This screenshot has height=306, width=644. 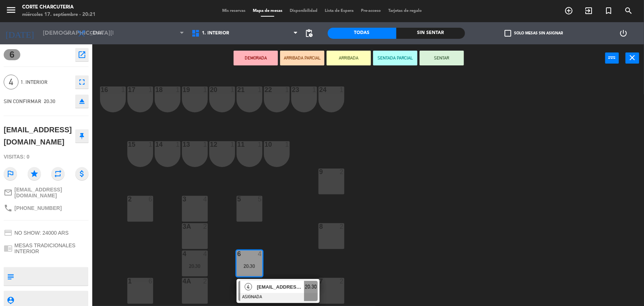 I want to click on div: 18, so click(x=156, y=90).